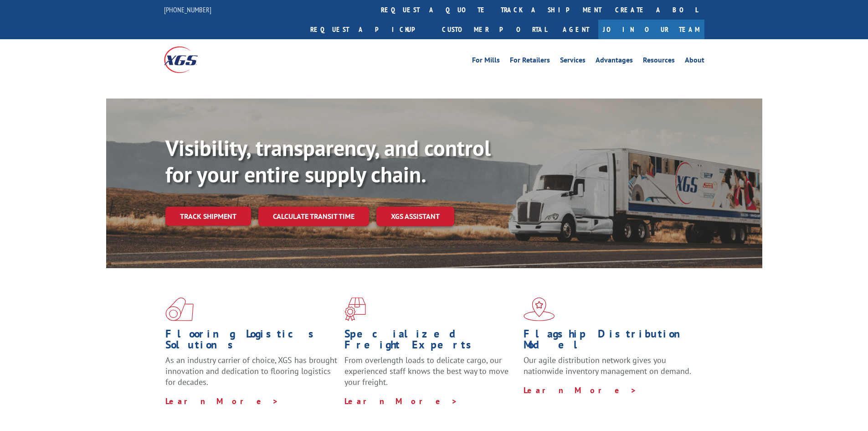 The height and width of the screenshot is (431, 868). I want to click on a: Resources, so click(659, 61).